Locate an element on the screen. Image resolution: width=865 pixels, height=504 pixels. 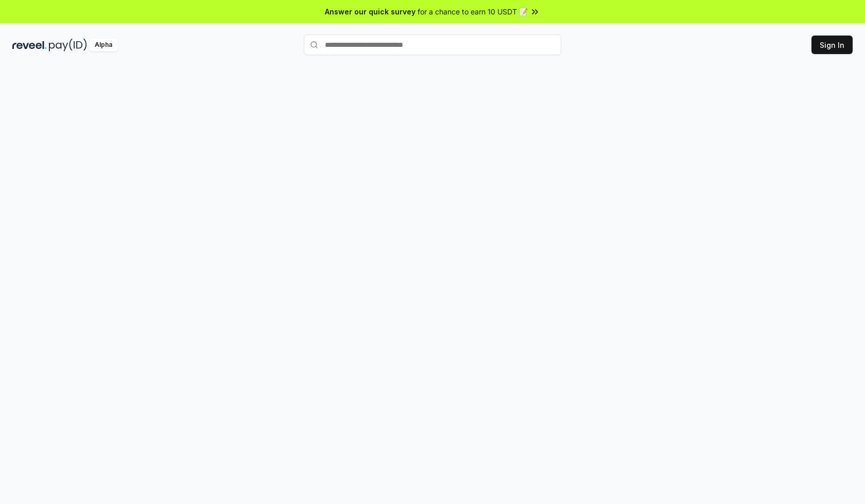
img: reveel_dark is located at coordinates (29, 44).